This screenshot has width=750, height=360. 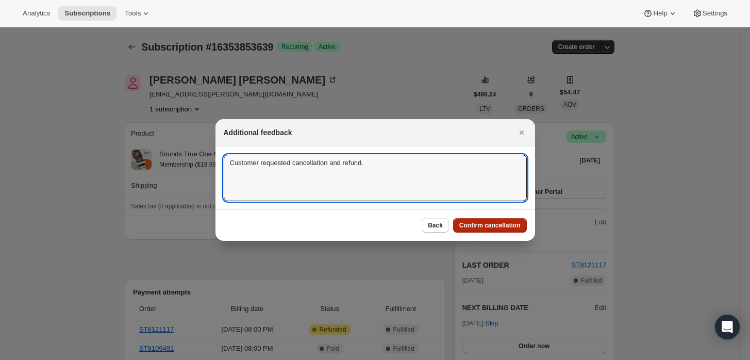 I want to click on span: Help, so click(x=660, y=13).